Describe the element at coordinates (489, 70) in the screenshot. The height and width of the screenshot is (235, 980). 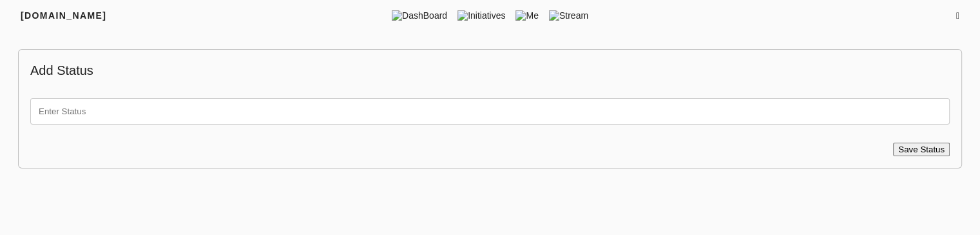
I see `p: Add Status` at that location.